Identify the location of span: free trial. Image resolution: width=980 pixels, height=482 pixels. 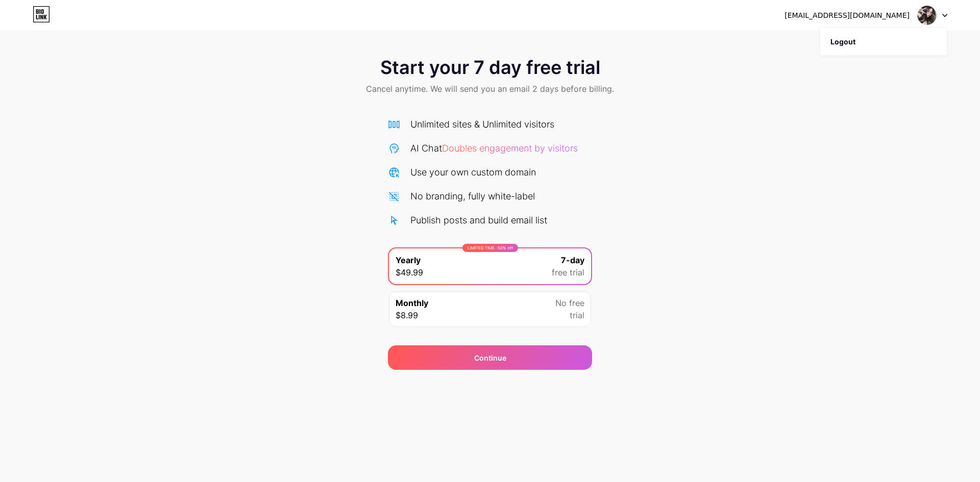
(568, 273).